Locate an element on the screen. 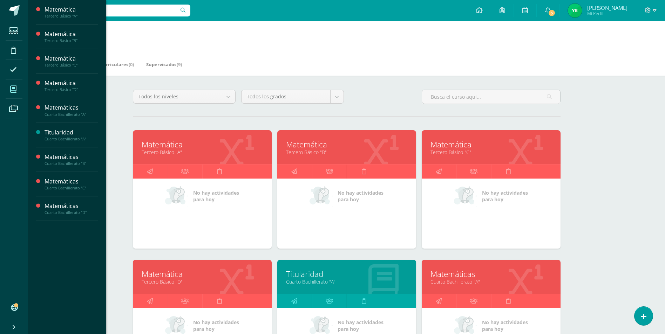 The image size is (665, 334). a: MatemáticaTercero Básico "B" is located at coordinates (71, 36).